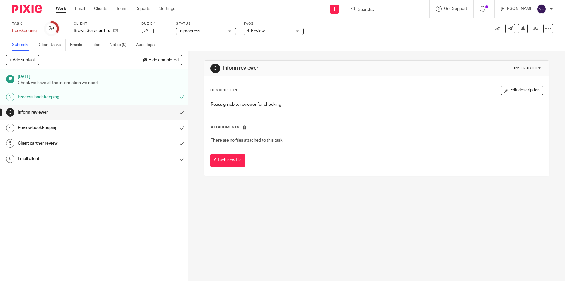 The height and width of the screenshot is (281, 565). I want to click on label: Status, so click(206, 24).